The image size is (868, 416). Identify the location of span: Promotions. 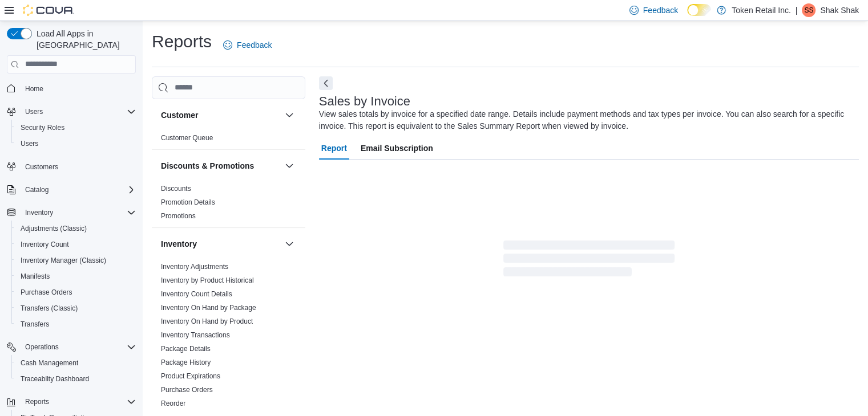
(178, 216).